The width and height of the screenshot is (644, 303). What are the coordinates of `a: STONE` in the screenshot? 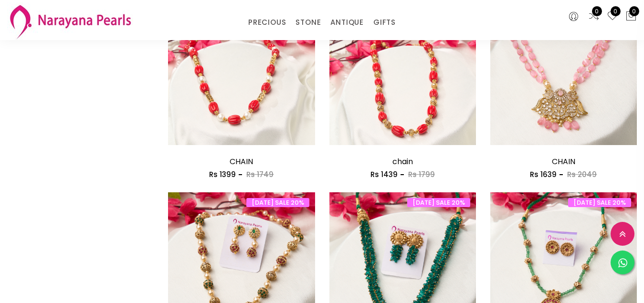 It's located at (308, 22).